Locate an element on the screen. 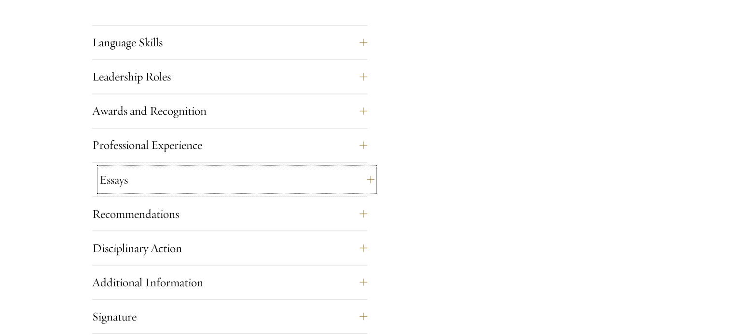 The height and width of the screenshot is (335, 734). button: Disciplinary Action is located at coordinates (230, 248).